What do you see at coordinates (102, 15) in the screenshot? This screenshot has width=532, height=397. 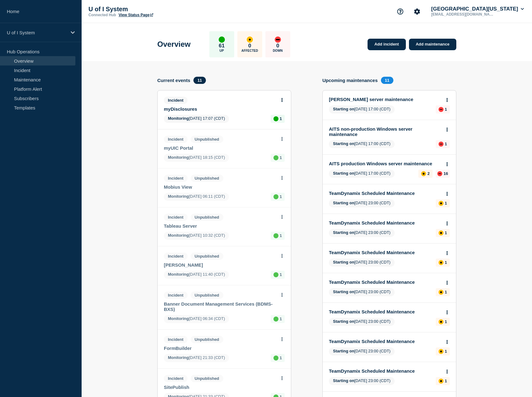 I see `p: Connected Hub` at bounding box center [102, 15].